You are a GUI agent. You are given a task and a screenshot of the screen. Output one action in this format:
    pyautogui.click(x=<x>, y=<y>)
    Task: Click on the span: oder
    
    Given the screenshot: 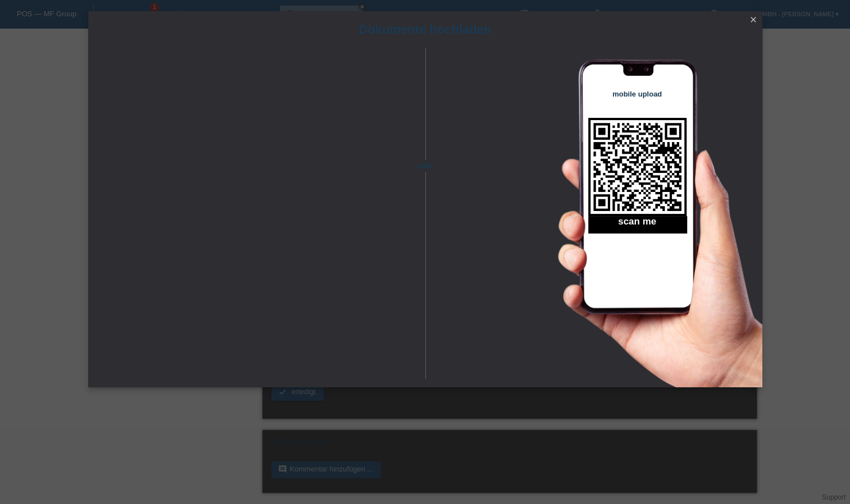 What is the action you would take?
    pyautogui.click(x=425, y=166)
    